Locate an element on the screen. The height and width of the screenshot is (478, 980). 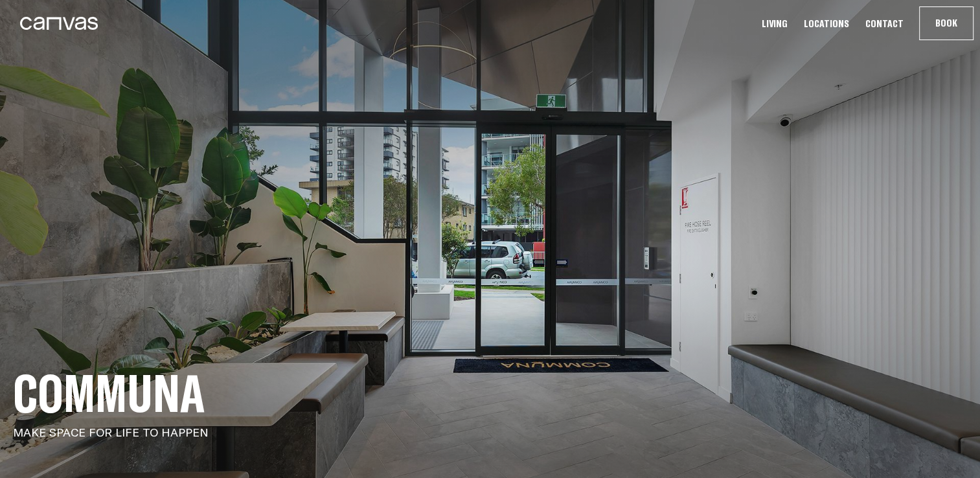
a: Contact is located at coordinates (884, 23).